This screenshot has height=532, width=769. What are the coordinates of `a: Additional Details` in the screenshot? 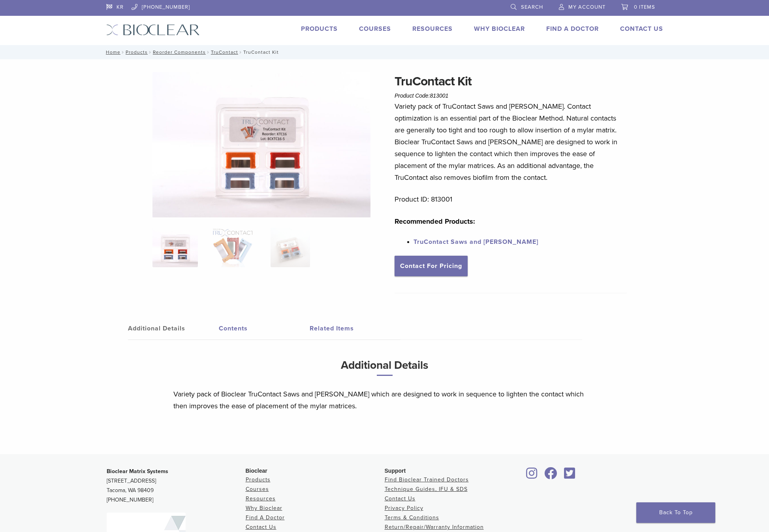 It's located at (174, 329).